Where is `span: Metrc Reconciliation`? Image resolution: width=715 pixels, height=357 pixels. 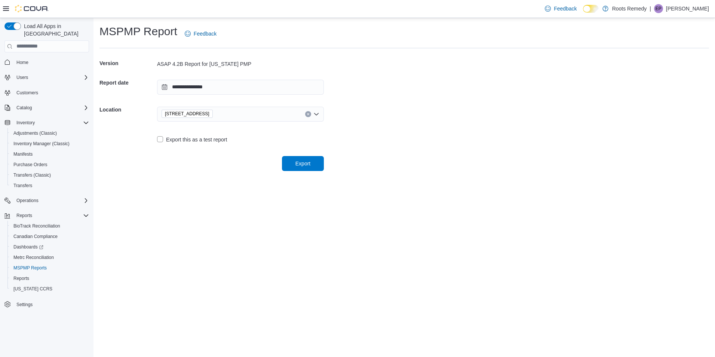
span: Metrc Reconciliation is located at coordinates (34, 257).